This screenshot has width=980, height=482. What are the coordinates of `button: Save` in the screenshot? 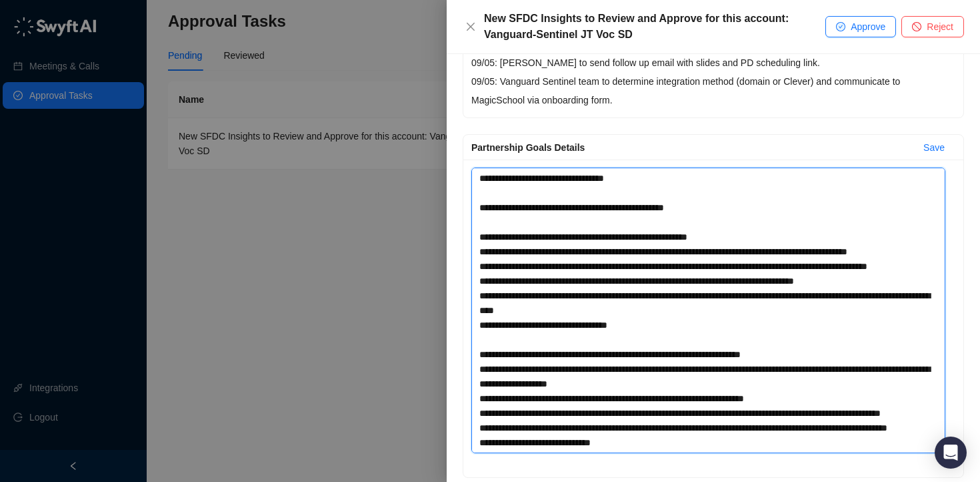 It's located at (934, 148).